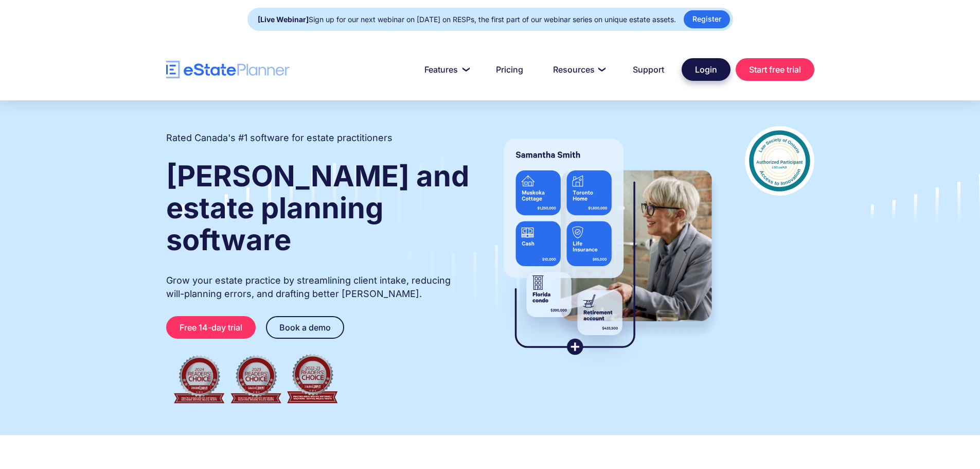 Image resolution: width=980 pixels, height=469 pixels. I want to click on img: estate planner showing wills to their clients, using eState Planner, a leading estate planning so..., so click(608, 247).